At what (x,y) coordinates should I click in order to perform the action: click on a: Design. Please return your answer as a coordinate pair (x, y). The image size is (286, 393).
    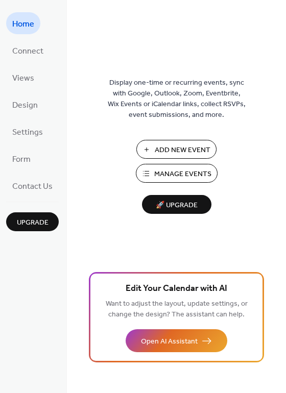
    Looking at the image, I should click on (25, 104).